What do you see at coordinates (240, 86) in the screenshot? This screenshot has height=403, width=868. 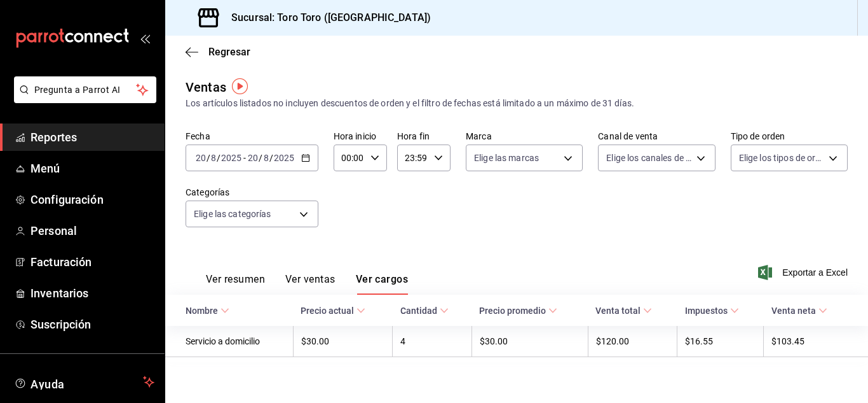 I see `button: Tooltip marker` at bounding box center [240, 86].